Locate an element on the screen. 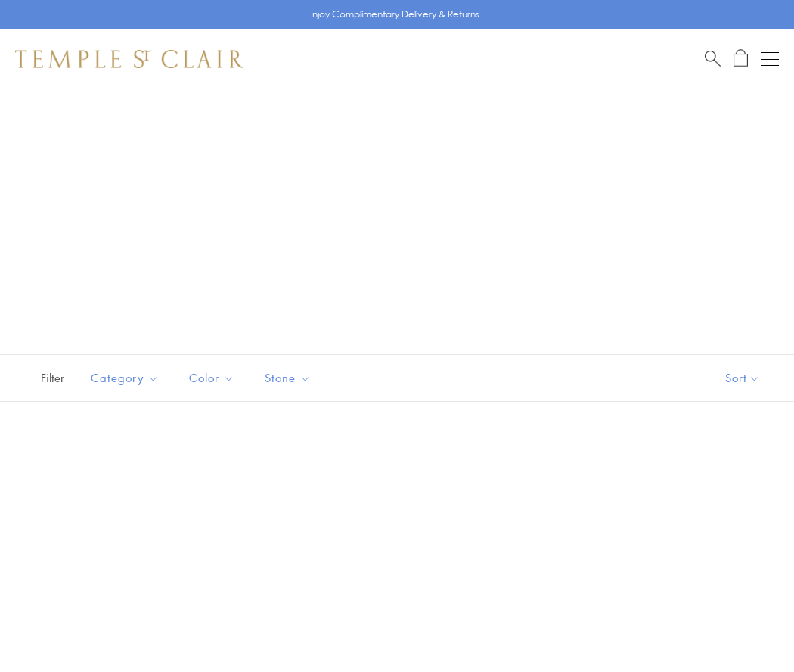  button: Stone is located at coordinates (288, 377).